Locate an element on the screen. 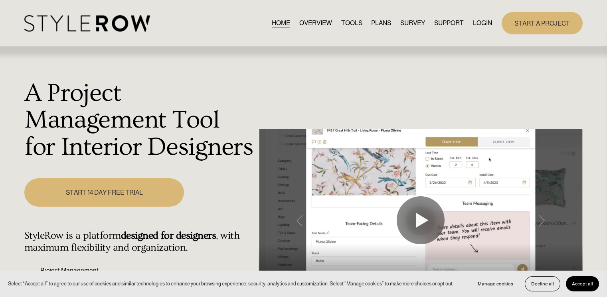  button: Accept all is located at coordinates (583, 283).